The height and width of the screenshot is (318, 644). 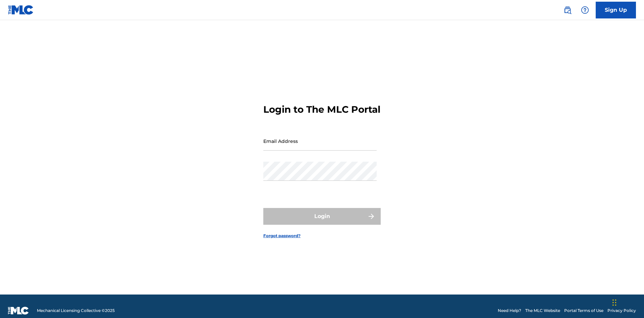 I want to click on a: The MLC Website, so click(x=543, y=311).